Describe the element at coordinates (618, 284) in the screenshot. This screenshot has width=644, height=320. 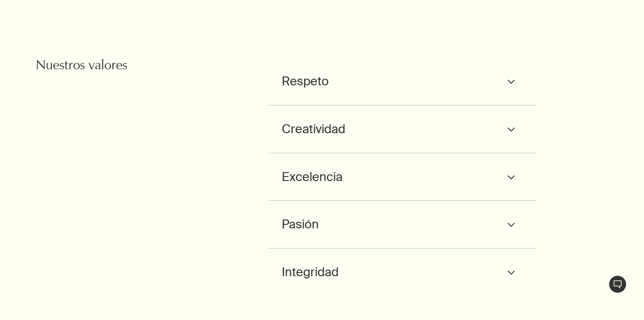
I see `button: Asistencia en vivo` at that location.